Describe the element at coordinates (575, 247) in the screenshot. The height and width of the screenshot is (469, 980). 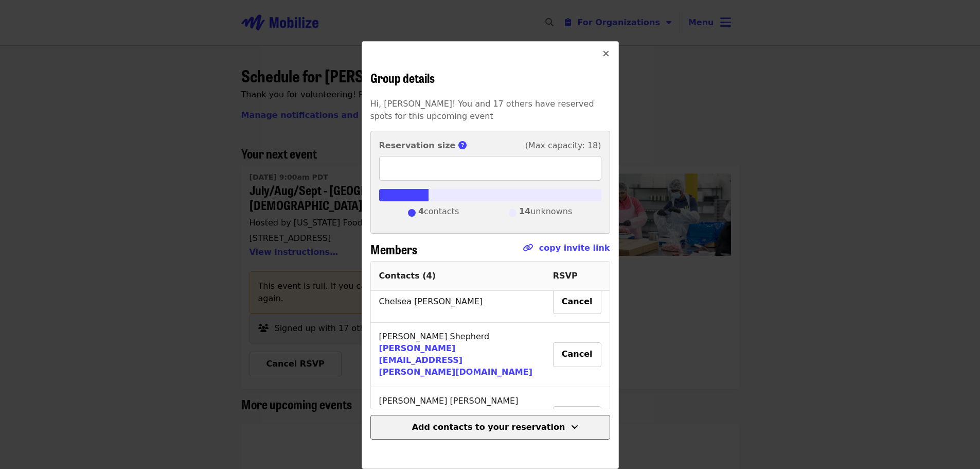
I see `a: copy invite link` at that location.